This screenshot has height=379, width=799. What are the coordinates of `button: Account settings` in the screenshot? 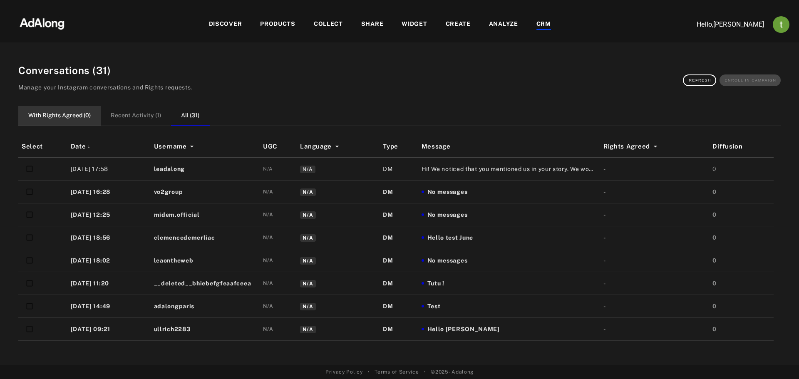 It's located at (781, 25).